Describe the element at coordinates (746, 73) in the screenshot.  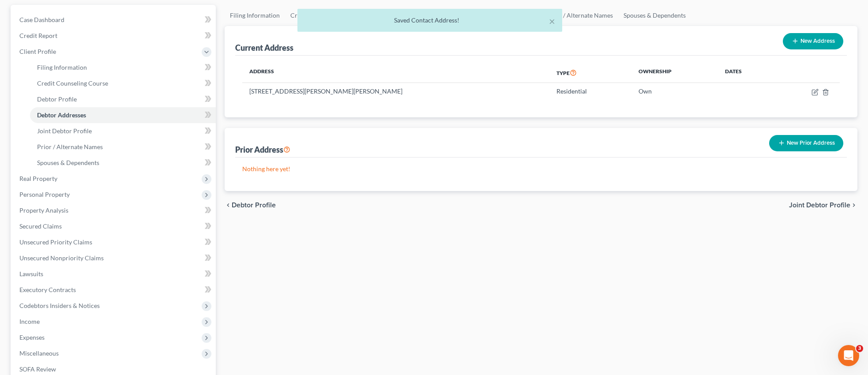
I see `th: Dates` at that location.